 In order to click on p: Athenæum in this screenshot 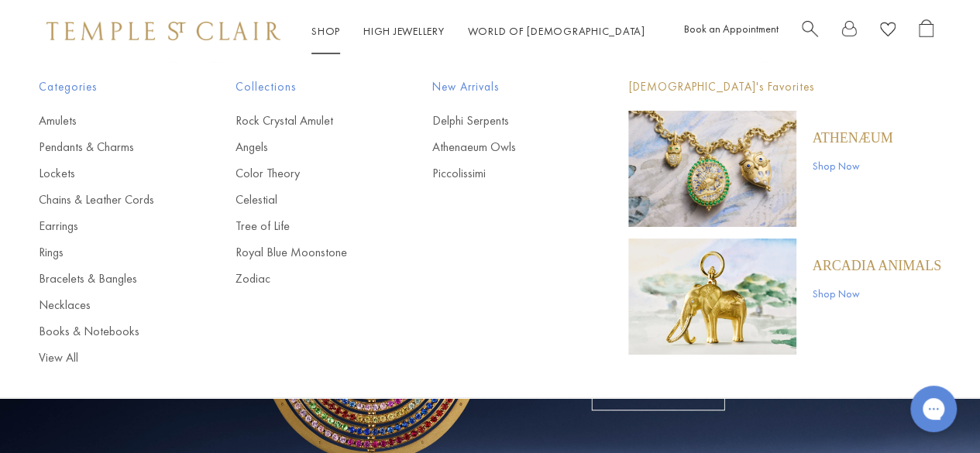, I will do `click(852, 138)`.